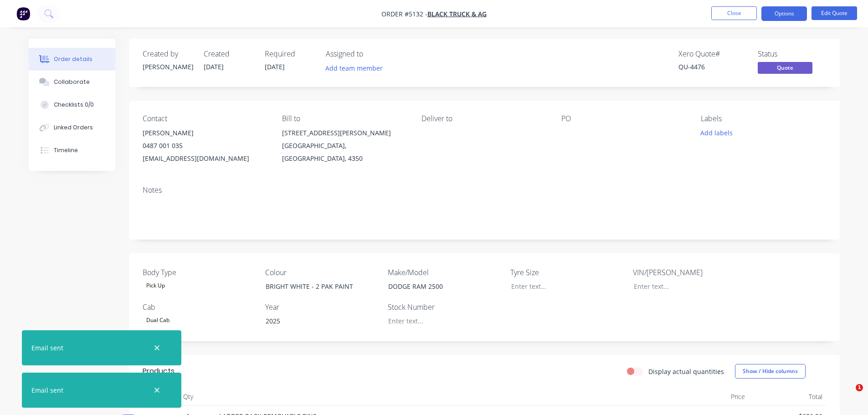 The image size is (868, 415). I want to click on div: Collaborate, so click(71, 82).